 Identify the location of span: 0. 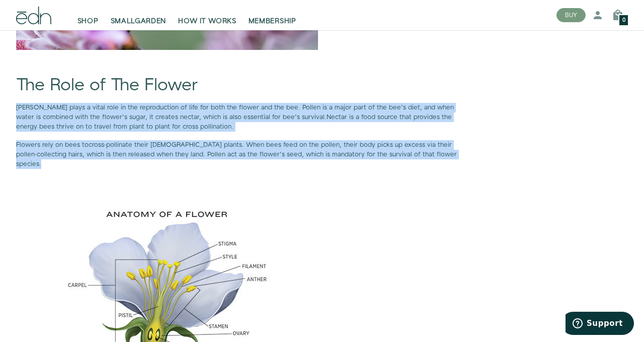
(624, 20).